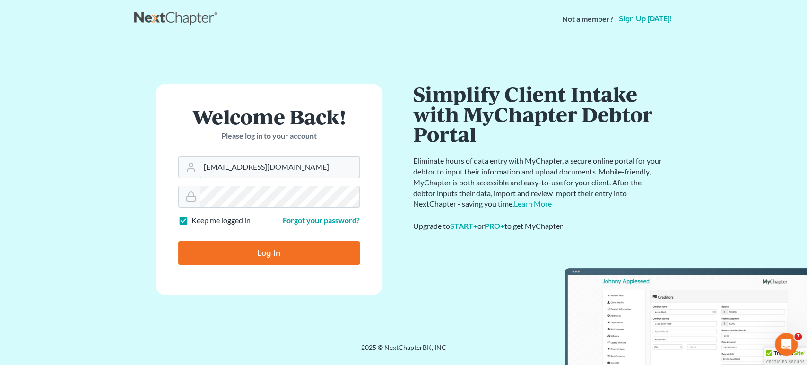  I want to click on input: Log In, so click(269, 253).